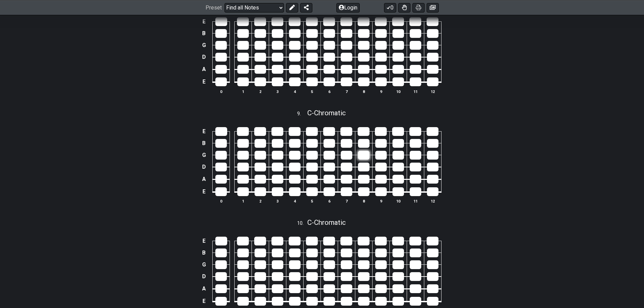  I want to click on button: Edit Preset, so click(292, 7).